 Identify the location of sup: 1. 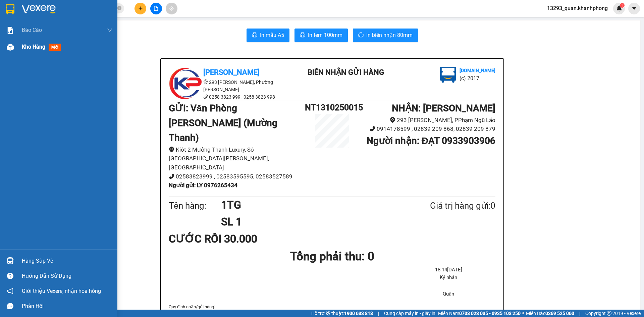
(622, 5).